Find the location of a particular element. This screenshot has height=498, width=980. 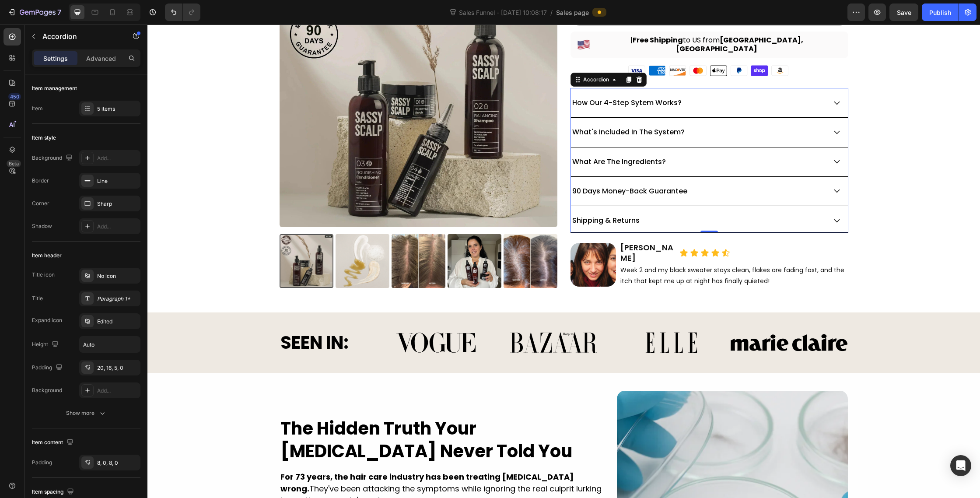

div: Corner is located at coordinates (40, 204).